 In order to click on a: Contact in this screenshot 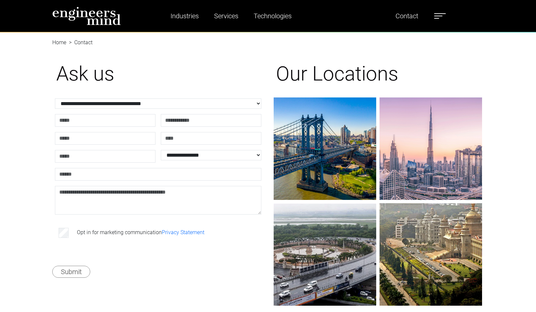, I will do `click(407, 16)`.